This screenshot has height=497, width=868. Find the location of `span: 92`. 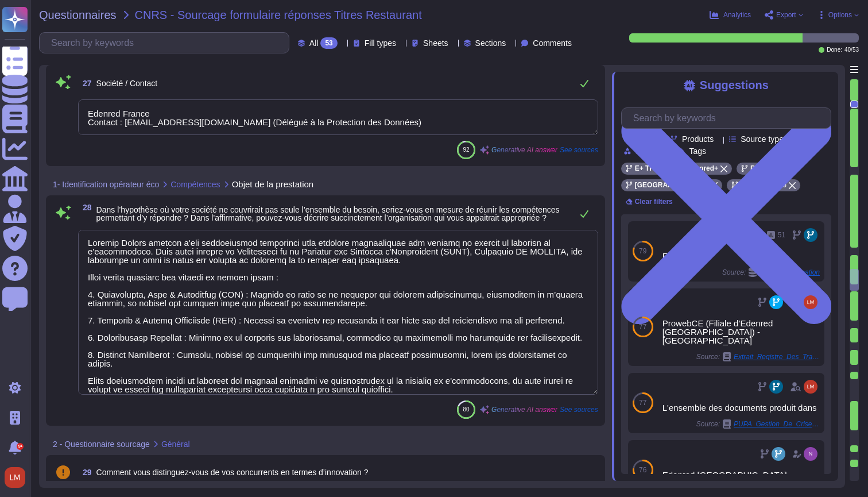

span: 92 is located at coordinates (467, 149).